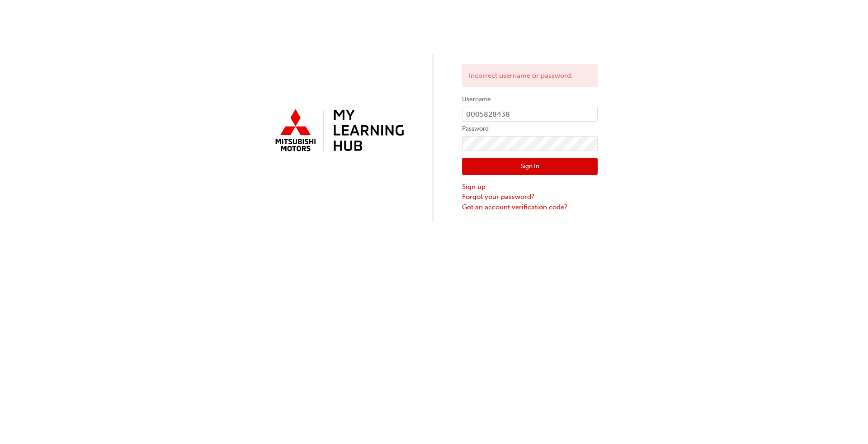 This screenshot has height=444, width=868. What do you see at coordinates (338, 131) in the screenshot?
I see `img: mmal` at bounding box center [338, 131].